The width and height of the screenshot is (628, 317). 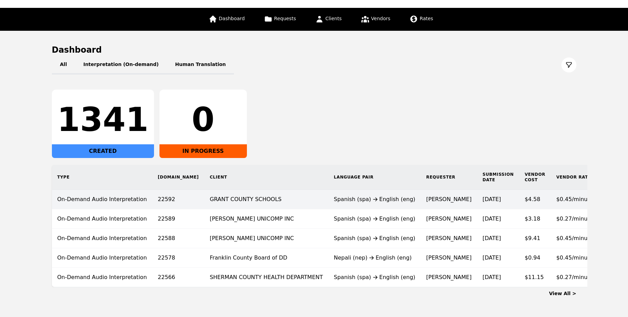 What do you see at coordinates (535, 219) in the screenshot?
I see `td: $3.18` at bounding box center [535, 219].